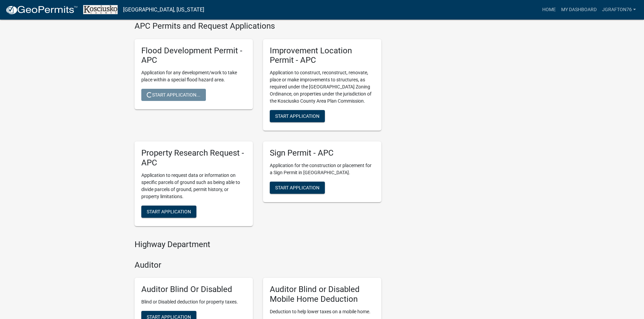 The image size is (644, 319). I want to click on h5: Auditor Blind Or Disabled, so click(194, 290).